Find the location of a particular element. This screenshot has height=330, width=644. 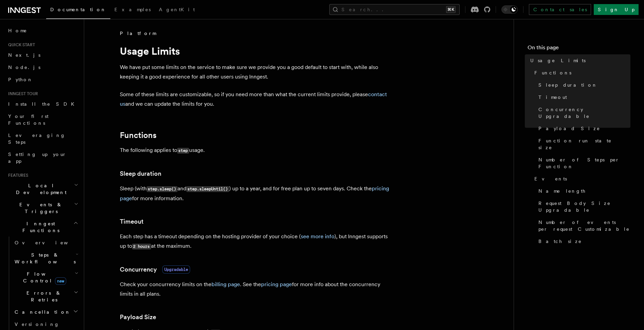

span: Timeout is located at coordinates (552, 97).